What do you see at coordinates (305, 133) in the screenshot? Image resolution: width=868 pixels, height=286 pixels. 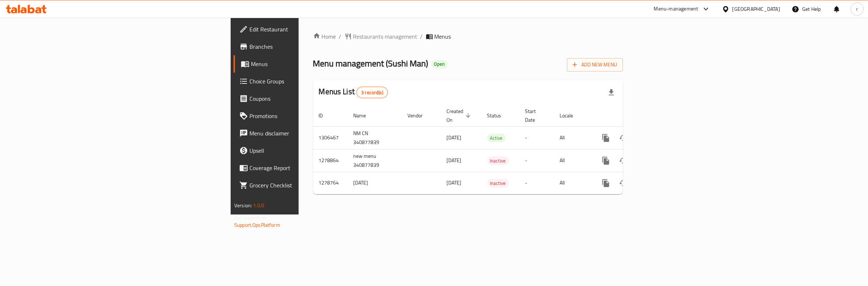 I see `a: Menu disclaimer` at bounding box center [305, 133].